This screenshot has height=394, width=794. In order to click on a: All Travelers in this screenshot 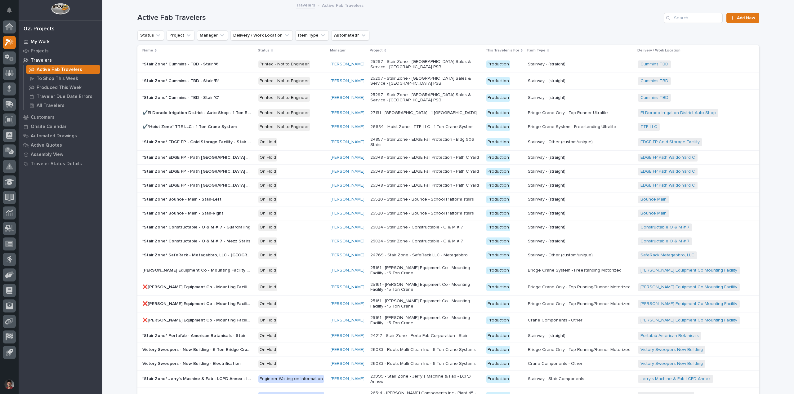, I will do `click(63, 105)`.